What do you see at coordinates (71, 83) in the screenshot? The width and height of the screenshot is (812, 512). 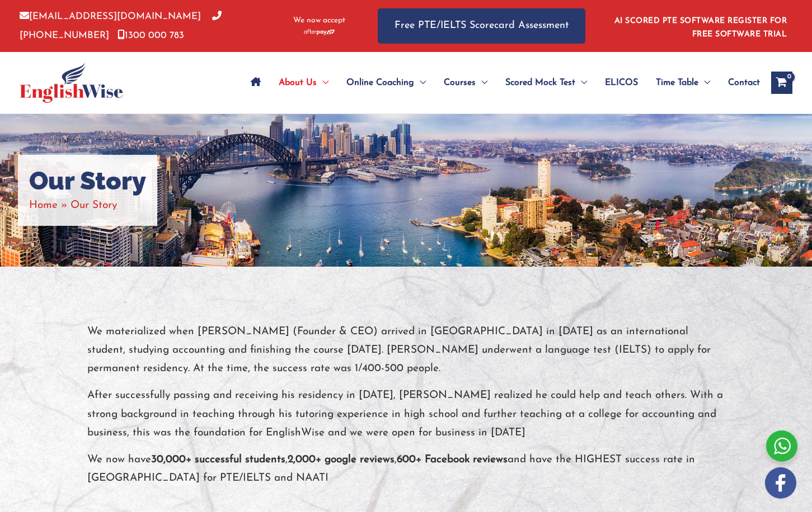 I see `img: cropped-ew-logo` at bounding box center [71, 83].